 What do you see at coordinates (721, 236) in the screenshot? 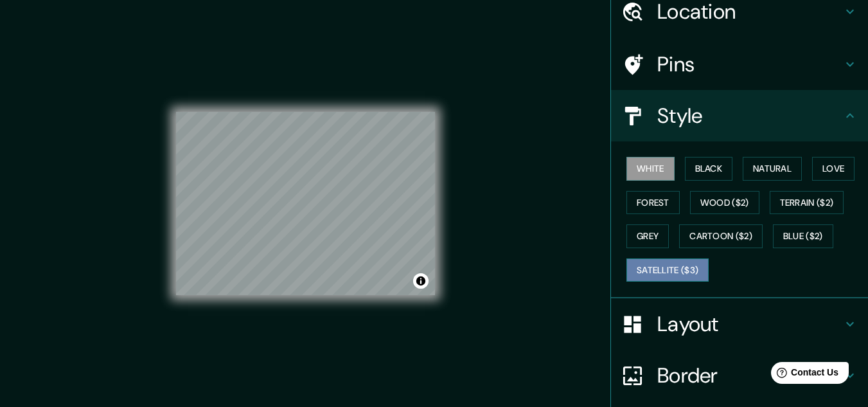
I see `button: Cartoon ($2)` at bounding box center [721, 236].